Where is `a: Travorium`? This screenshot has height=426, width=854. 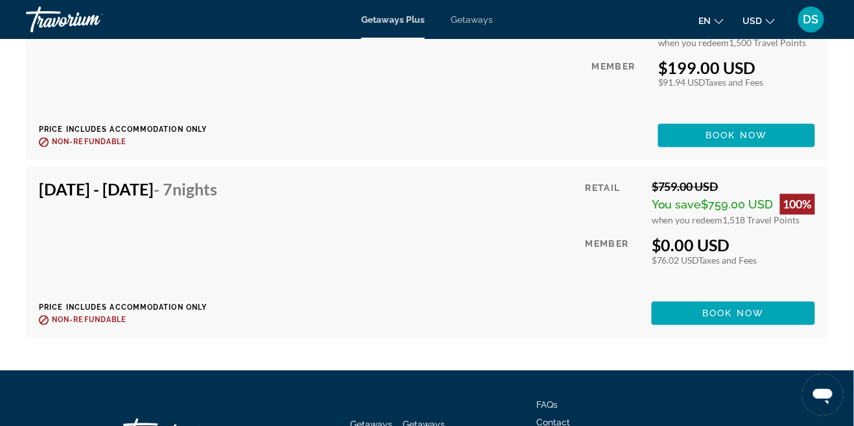
a: Travorium is located at coordinates (91, 19).